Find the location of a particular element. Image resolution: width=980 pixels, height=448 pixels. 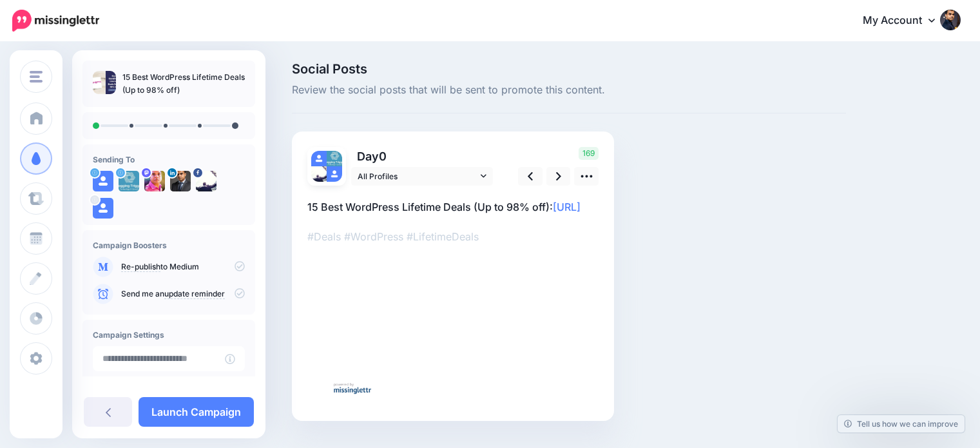

img: 958c77653cf4a6fde066018473ff01a1_thumb.jpg is located at coordinates (104, 82).